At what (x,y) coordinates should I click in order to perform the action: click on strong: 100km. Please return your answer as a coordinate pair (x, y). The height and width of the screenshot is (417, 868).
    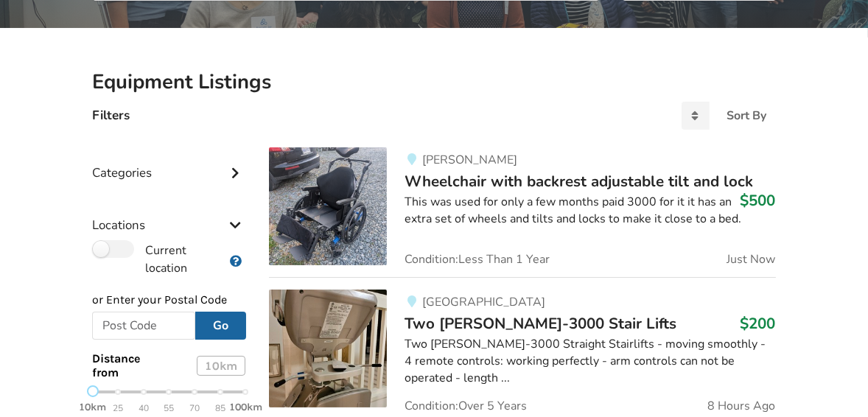
    Looking at the image, I should click on (245, 406).